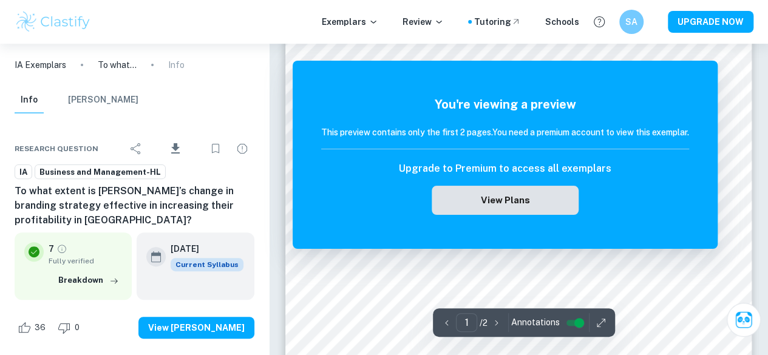 Image resolution: width=768 pixels, height=355 pixels. I want to click on a: IA Exemplars, so click(40, 65).